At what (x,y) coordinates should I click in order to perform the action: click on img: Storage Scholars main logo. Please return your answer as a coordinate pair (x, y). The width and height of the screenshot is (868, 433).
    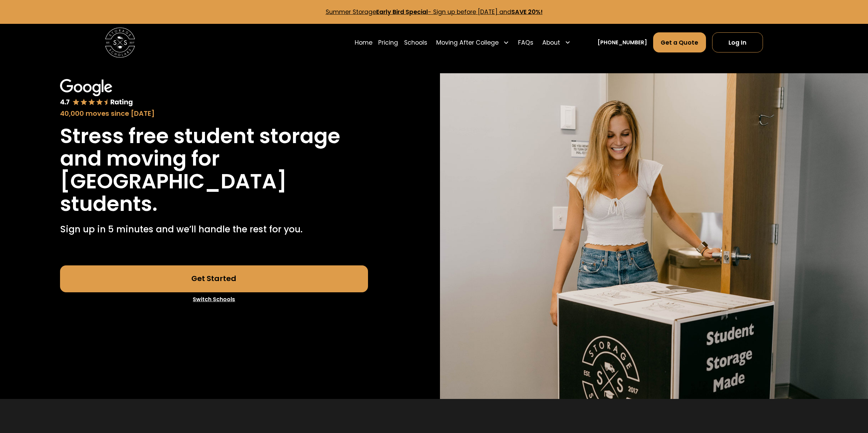
    Looking at the image, I should click on (120, 43).